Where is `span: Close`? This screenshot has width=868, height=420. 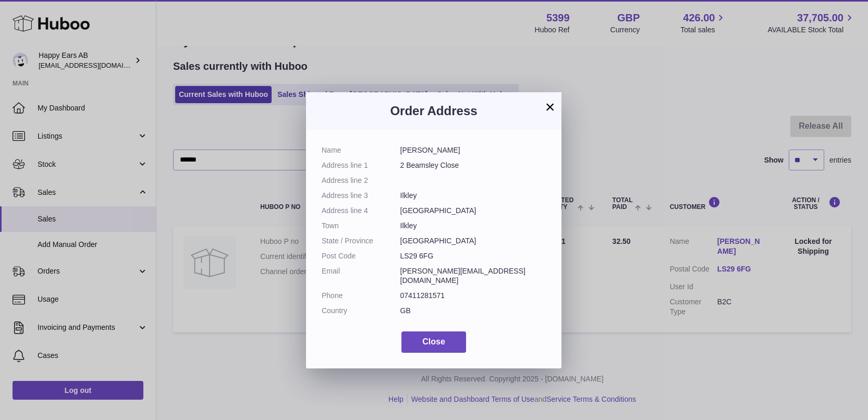 span: Close is located at coordinates (433, 341).